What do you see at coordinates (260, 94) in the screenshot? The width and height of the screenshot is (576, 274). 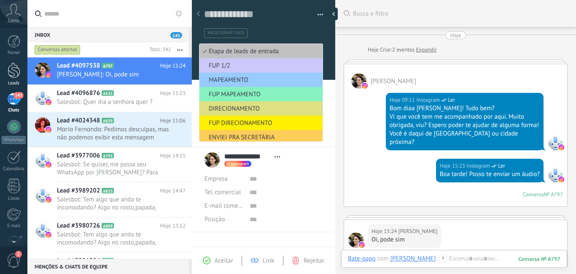 I see `span: FUP MAPEAMENTO` at bounding box center [260, 94].